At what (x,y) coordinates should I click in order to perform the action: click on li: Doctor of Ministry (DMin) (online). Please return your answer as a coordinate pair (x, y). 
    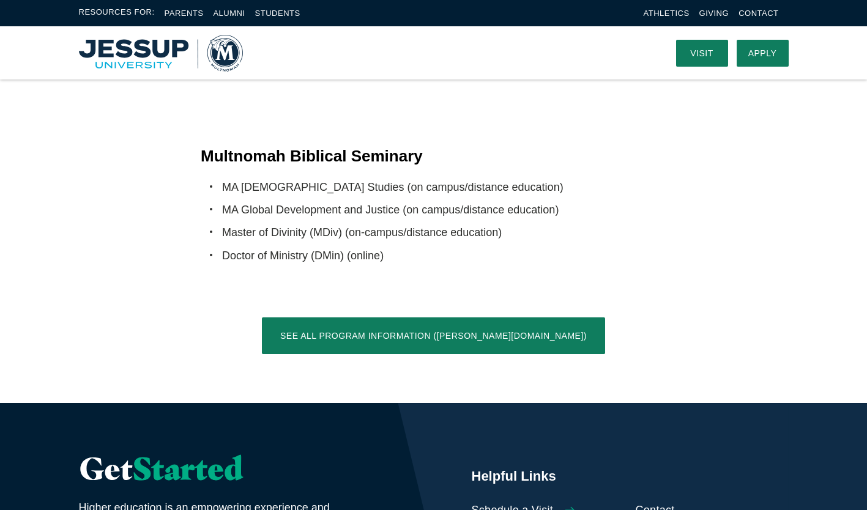
    Looking at the image, I should click on (444, 256).